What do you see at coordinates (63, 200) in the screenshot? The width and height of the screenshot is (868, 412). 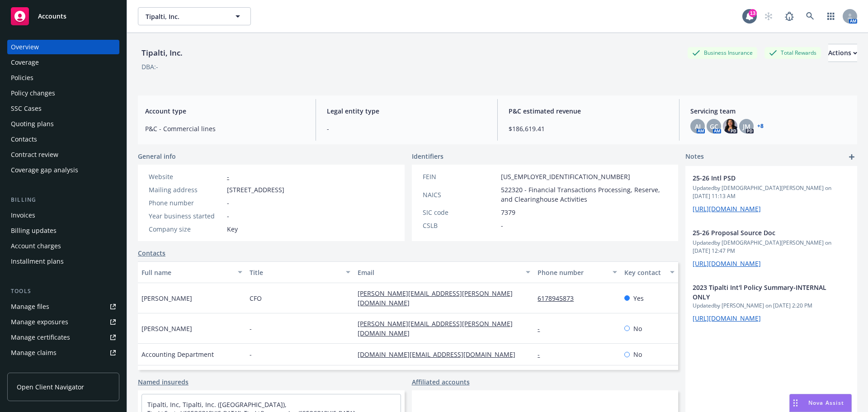 I see `div: Billing` at bounding box center [63, 200].